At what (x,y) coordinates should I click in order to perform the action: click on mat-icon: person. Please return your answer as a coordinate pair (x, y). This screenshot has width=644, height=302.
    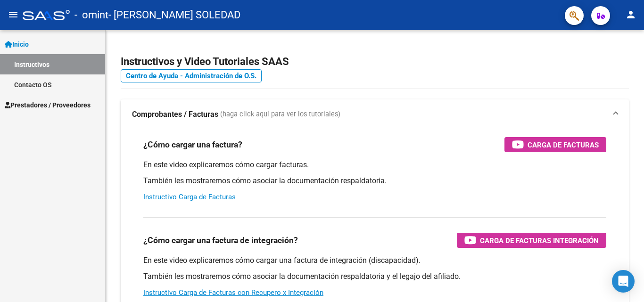
    Looking at the image, I should click on (631, 15).